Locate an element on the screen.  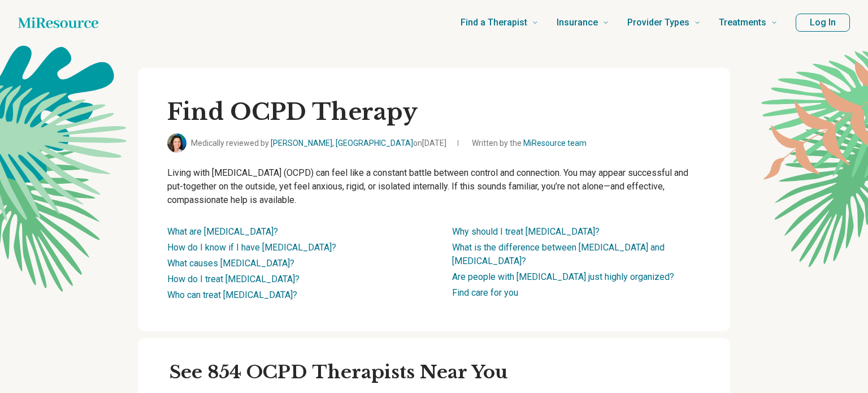
span: Treatments is located at coordinates (743, 23).